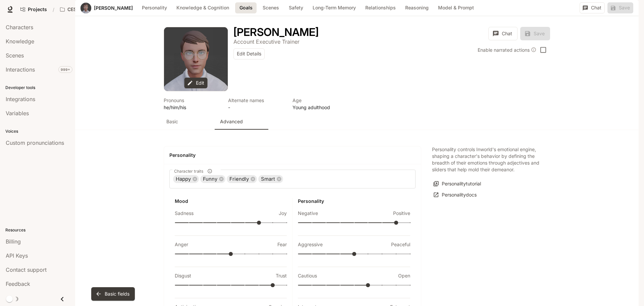 This screenshot has width=644, height=306. I want to click on button: Reasoning, so click(417, 8).